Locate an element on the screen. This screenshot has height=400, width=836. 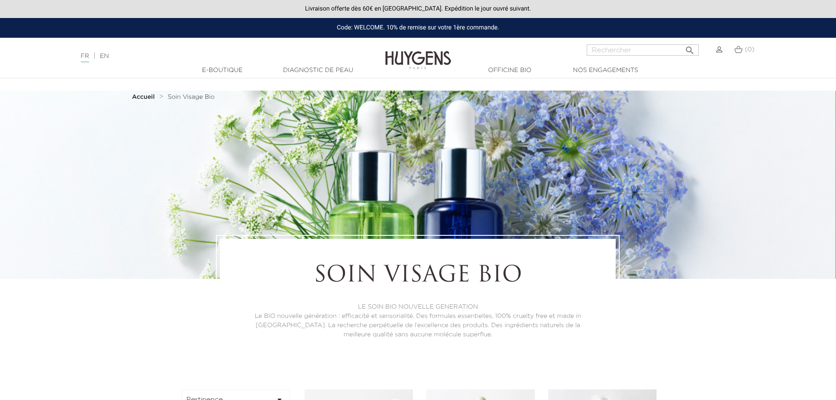
a: Nos engagements is located at coordinates (606, 70).